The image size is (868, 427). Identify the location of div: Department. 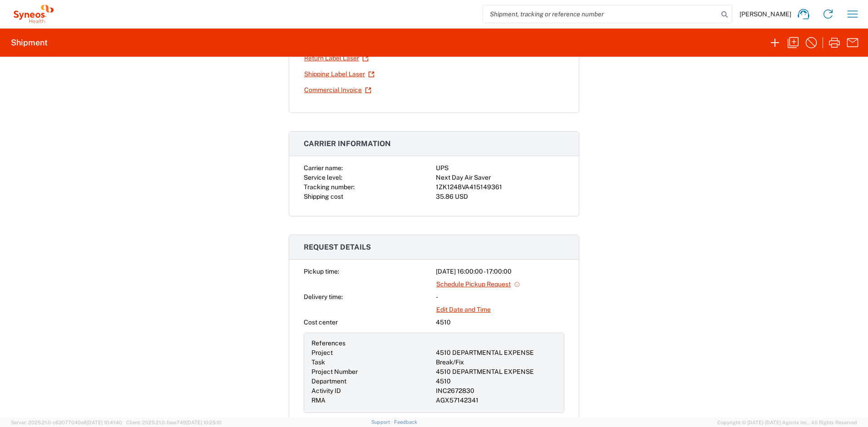
(371, 381).